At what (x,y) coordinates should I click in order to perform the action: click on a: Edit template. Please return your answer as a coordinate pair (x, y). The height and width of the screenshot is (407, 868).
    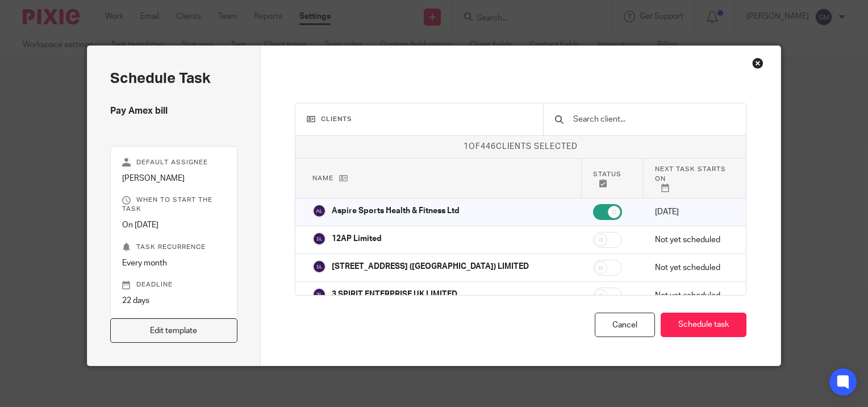
    Looking at the image, I should click on (174, 330).